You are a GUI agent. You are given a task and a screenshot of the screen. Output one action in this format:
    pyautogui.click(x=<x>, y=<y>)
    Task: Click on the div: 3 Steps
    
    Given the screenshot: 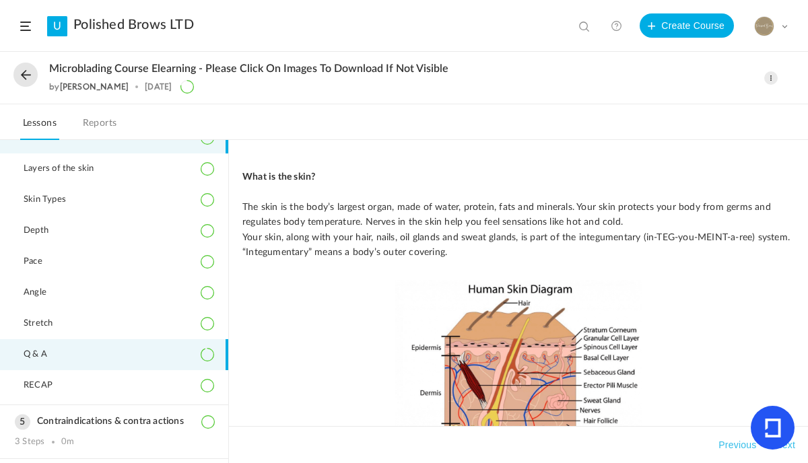 What is the action you would take?
    pyautogui.click(x=30, y=443)
    